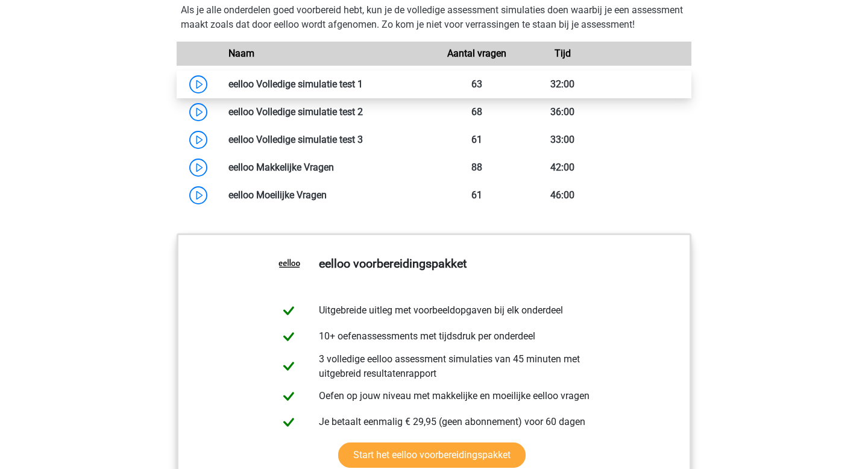 The image size is (868, 469). What do you see at coordinates (432, 455) in the screenshot?
I see `a: Start het eelloo voorbereidingspakket` at bounding box center [432, 455].